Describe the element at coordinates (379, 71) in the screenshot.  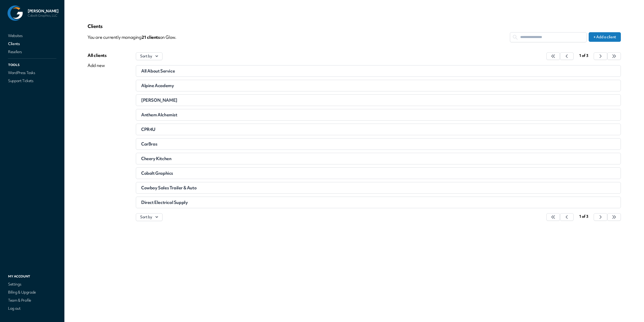
I see `a: All About Service` at that location.